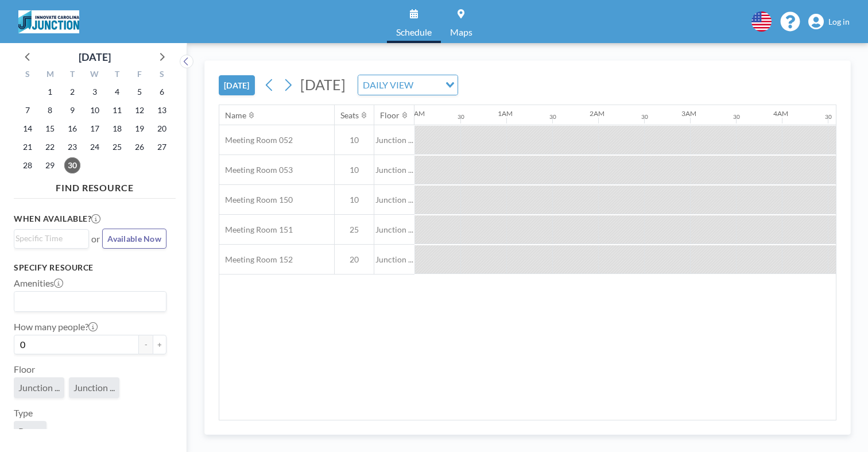 The width and height of the screenshot is (868, 452). Describe the element at coordinates (354, 230) in the screenshot. I see `span: 25` at that location.